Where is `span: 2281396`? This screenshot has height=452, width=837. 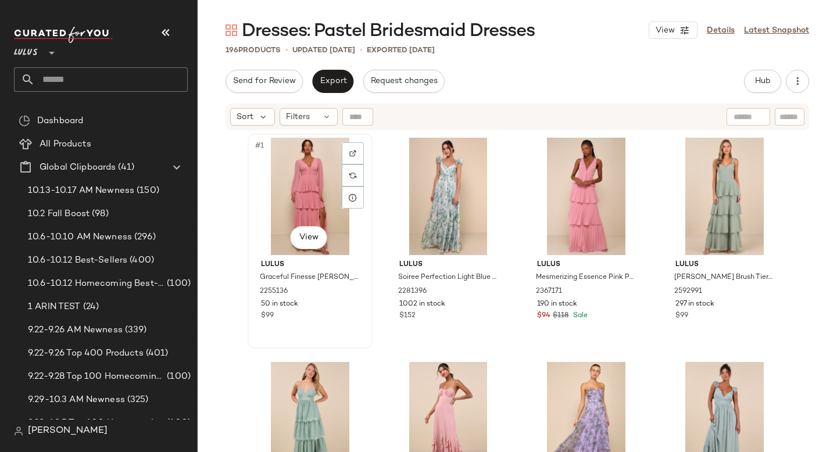 span: 2281396 is located at coordinates (412, 292).